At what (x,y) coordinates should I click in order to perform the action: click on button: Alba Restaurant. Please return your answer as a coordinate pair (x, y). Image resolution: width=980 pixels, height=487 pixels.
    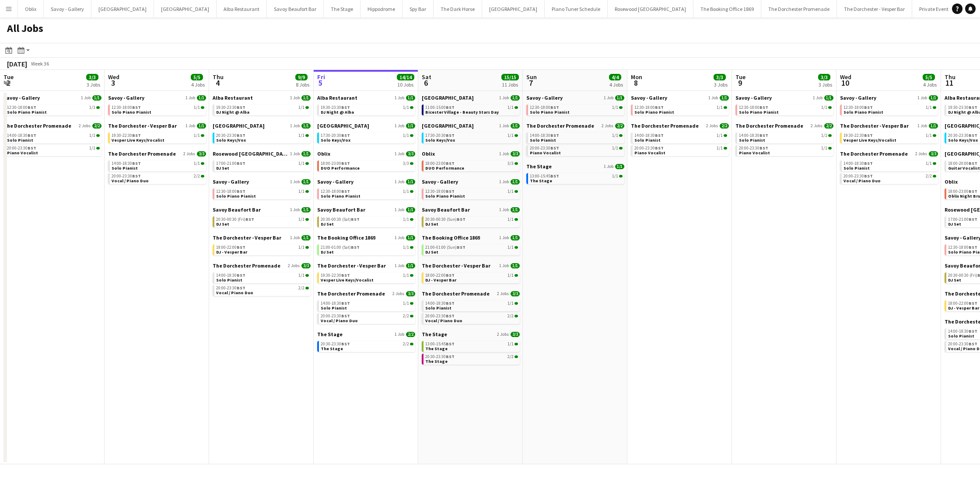
    Looking at the image, I should click on (242, 8).